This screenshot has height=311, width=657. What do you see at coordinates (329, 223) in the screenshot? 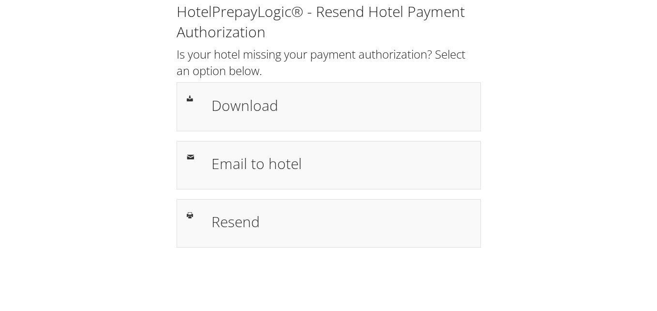
I see `a: Resend` at bounding box center [329, 223].